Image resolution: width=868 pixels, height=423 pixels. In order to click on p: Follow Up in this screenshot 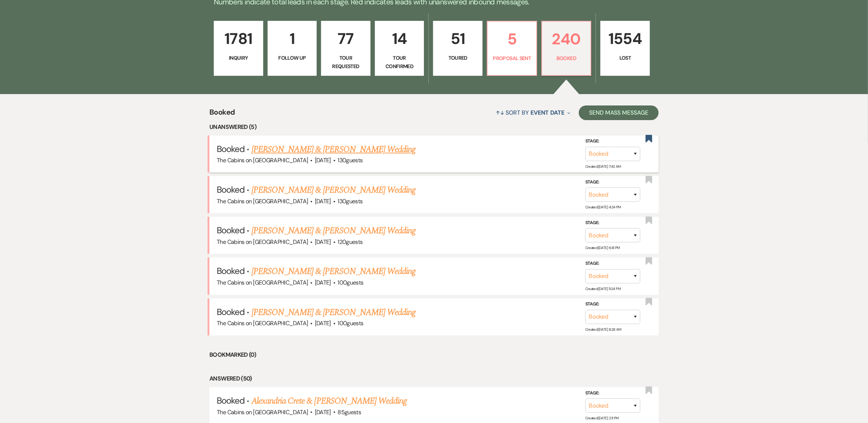, I will do `click(292, 58)`.